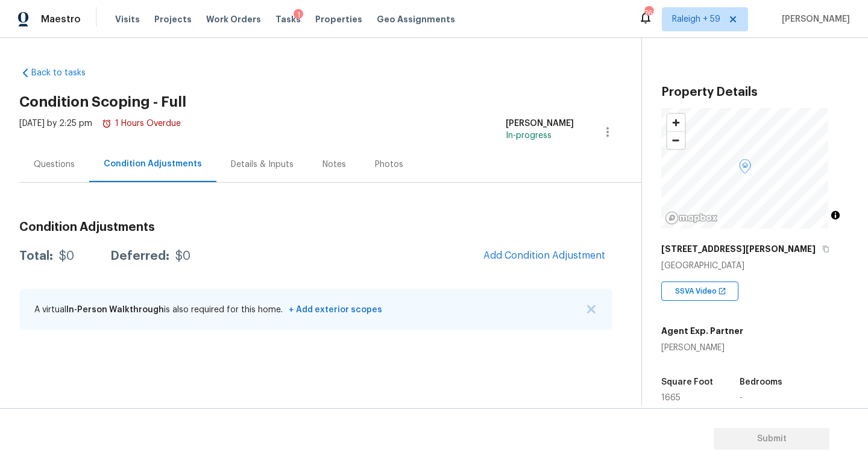  Describe the element at coordinates (687, 382) in the screenshot. I see `h5: Square Foot` at that location.